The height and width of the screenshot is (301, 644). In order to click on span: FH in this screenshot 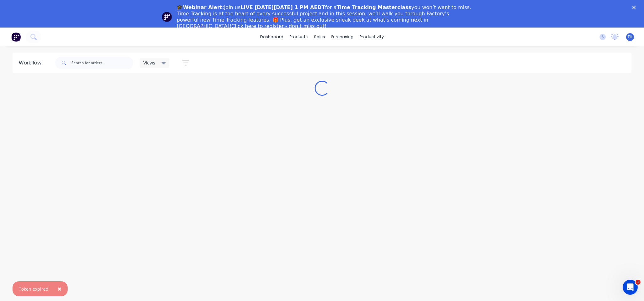, I will do `click(630, 37)`.